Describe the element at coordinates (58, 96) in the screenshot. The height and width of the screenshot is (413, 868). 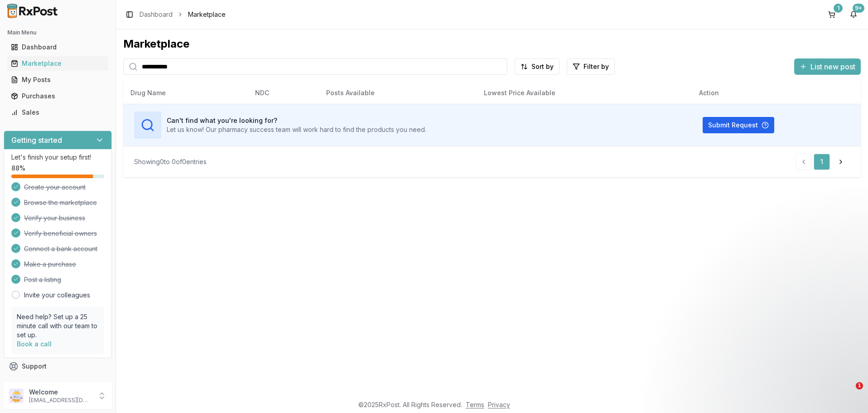
I see `a: Purchases` at that location.